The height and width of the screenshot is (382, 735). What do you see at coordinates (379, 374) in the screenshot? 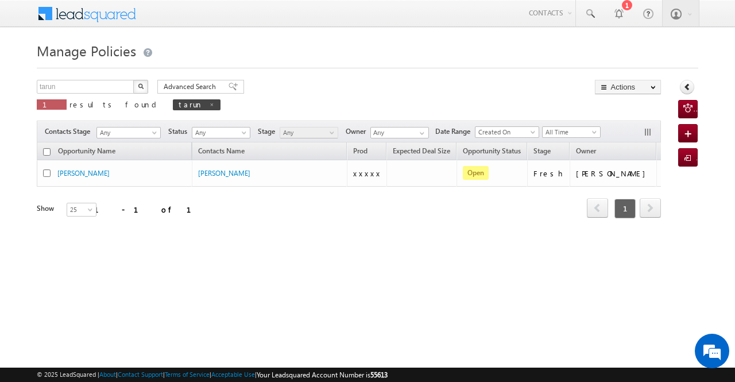
I see `span: 55613` at bounding box center [379, 374].